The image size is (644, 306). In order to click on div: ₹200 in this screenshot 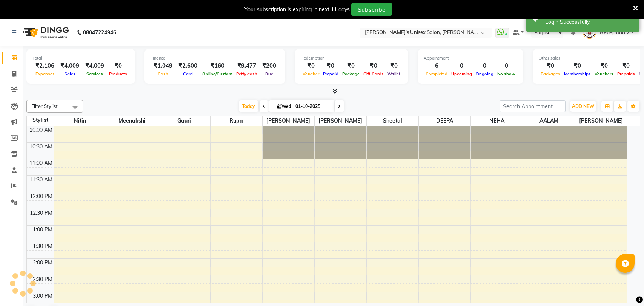, I will do `click(269, 65)`.